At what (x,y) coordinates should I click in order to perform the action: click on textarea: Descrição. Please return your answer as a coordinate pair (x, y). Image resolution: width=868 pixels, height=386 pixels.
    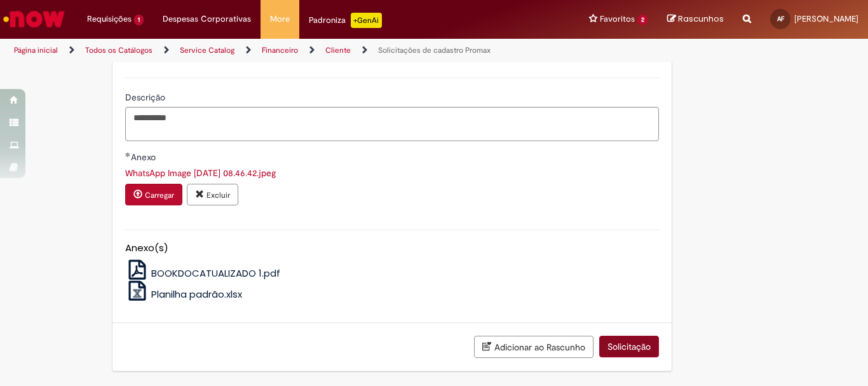
    Looking at the image, I should click on (393, 124).